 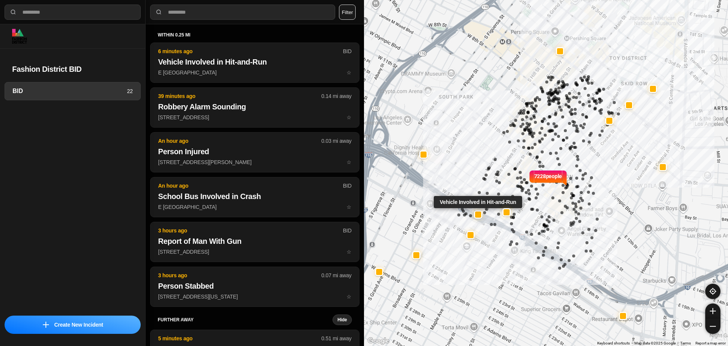 What do you see at coordinates (72, 69) in the screenshot?
I see `h2: Fashion District BID` at bounding box center [72, 69].